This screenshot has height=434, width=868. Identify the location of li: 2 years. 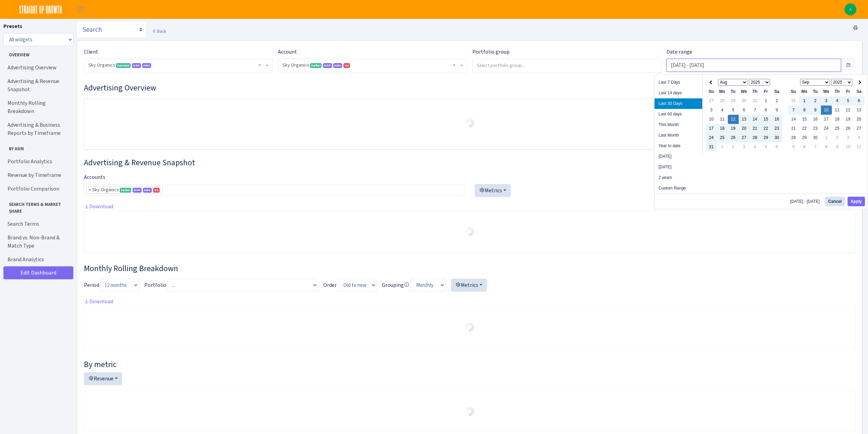
(678, 178).